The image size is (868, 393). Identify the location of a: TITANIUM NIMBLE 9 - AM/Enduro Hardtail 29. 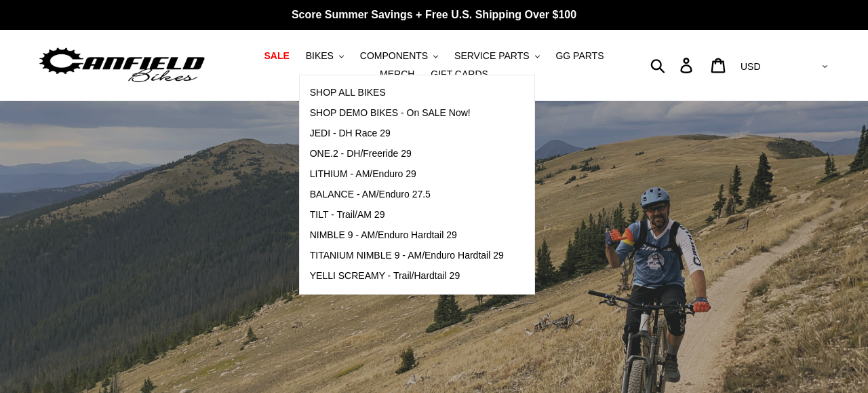
(407, 256).